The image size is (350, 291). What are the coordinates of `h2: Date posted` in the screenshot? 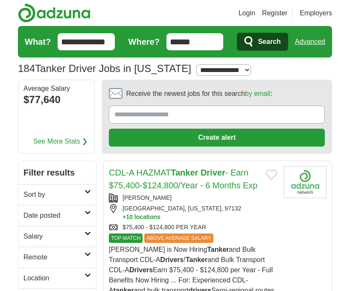 It's located at (54, 216).